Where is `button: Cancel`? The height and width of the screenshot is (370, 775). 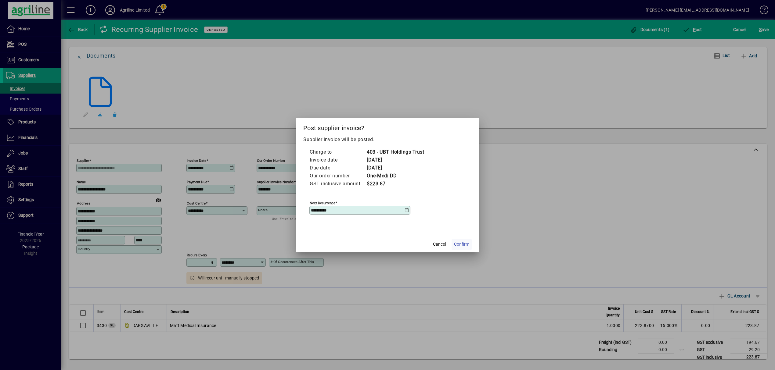 button: Cancel is located at coordinates (439, 245).